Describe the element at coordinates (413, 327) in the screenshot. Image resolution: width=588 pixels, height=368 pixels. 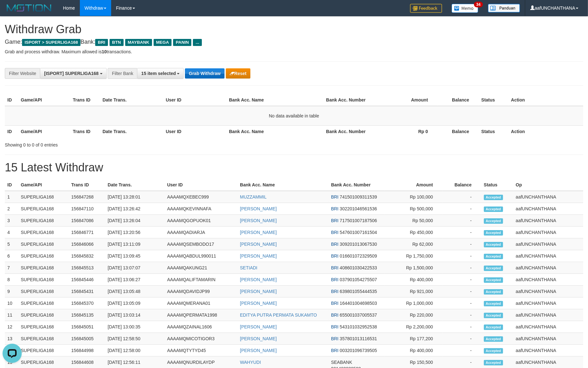
I see `td: Rp 2,200,000` at that location.